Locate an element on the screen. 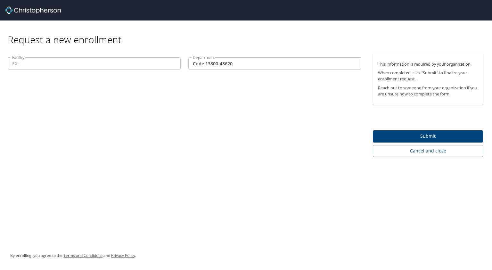 Image resolution: width=492 pixels, height=270 pixels. div: Request a new enrollment is located at coordinates (248, 33).